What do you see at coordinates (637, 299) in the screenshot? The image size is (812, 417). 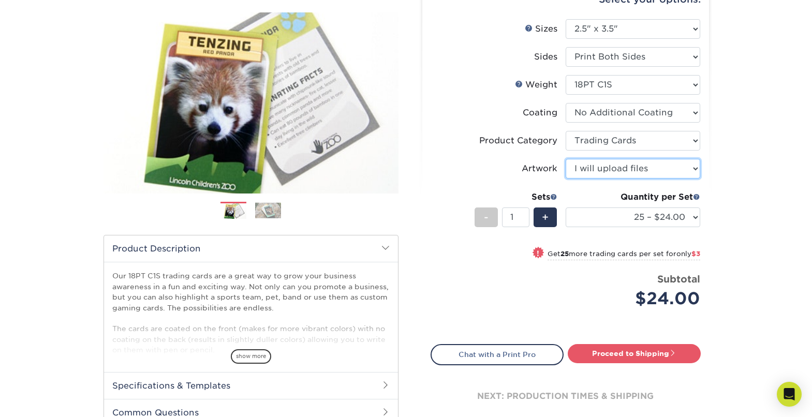 I see `div: $24.00` at bounding box center [637, 299].